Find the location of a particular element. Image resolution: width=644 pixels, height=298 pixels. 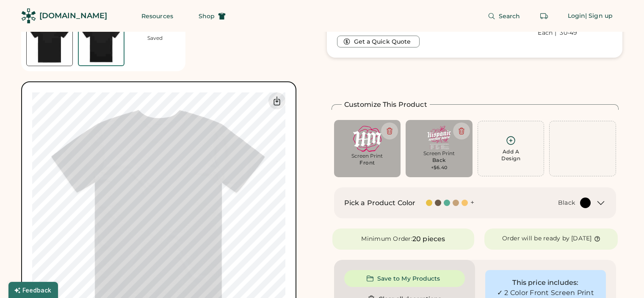

div: | Sign up is located at coordinates (598, 16).